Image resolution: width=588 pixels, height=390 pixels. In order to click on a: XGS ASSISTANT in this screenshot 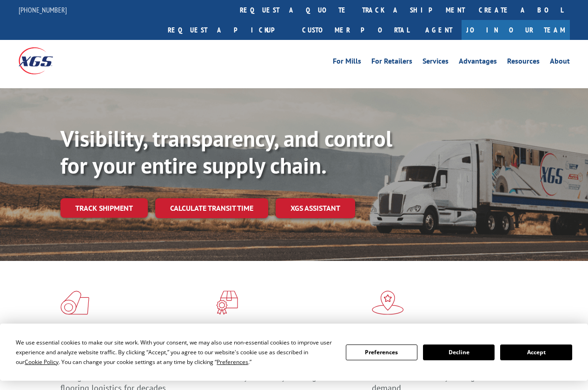, I will do `click(315, 208)`.